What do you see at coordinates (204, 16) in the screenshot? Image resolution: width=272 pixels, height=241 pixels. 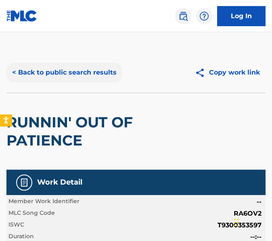 I see `img: help` at bounding box center [204, 16].